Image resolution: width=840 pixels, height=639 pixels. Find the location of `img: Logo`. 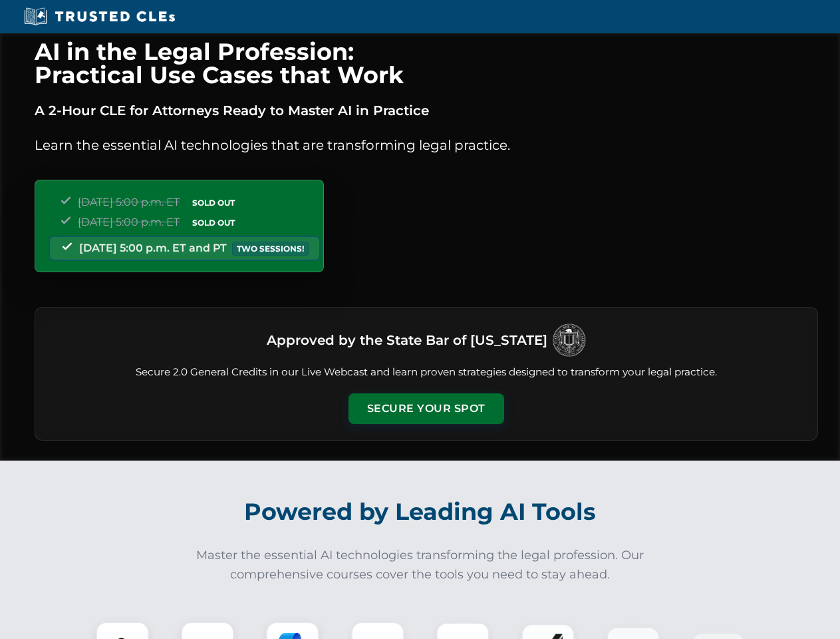

img: Logo is located at coordinates (569, 340).